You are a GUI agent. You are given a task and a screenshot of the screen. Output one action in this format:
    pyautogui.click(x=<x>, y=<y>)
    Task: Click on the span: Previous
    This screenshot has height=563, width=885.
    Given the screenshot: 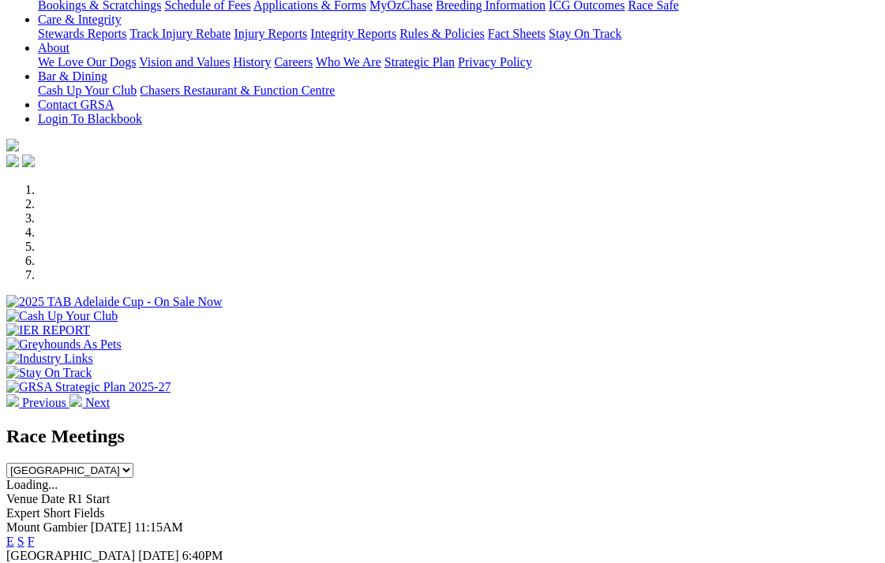 What is the action you would take?
    pyautogui.click(x=44, y=402)
    